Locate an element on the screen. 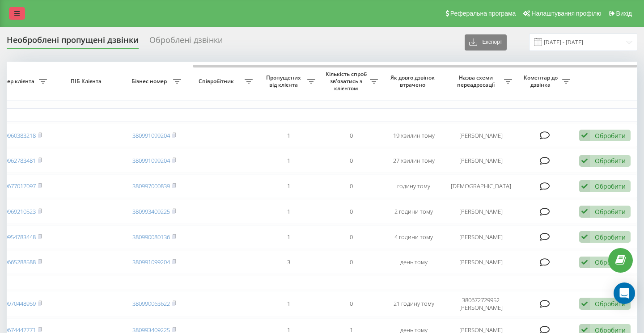  button: Експорт is located at coordinates (486, 42).